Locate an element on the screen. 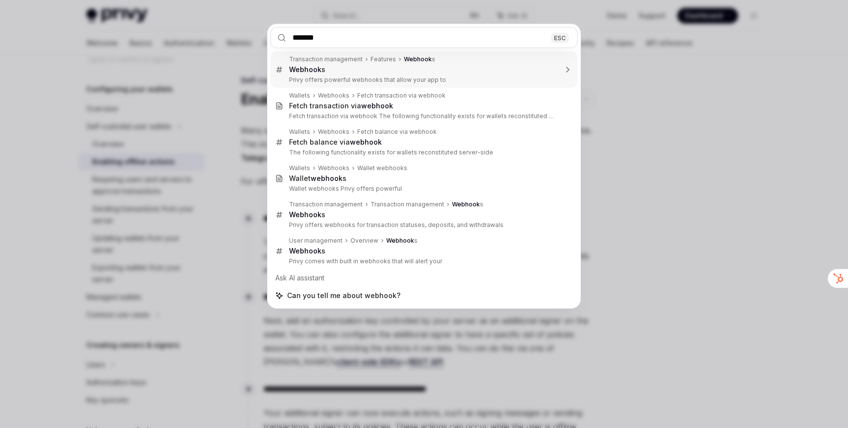 The height and width of the screenshot is (428, 848). p: Fetch transaction via webhook The following functionality exists for wallets reconstituted server-s is located at coordinates (423, 116).